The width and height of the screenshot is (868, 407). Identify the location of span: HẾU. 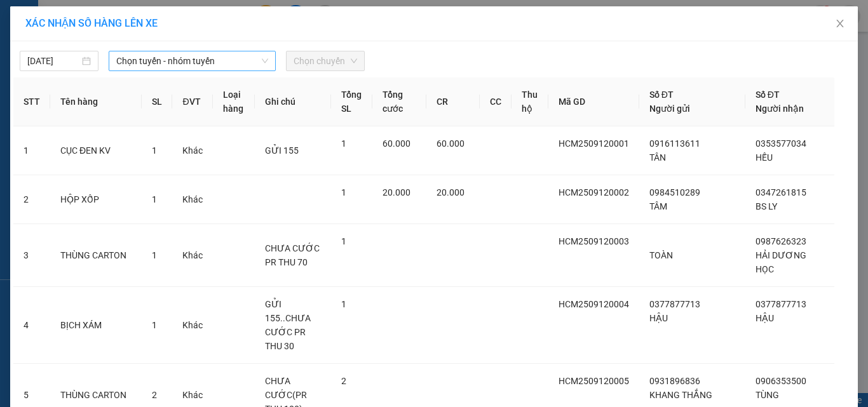
(764, 158).